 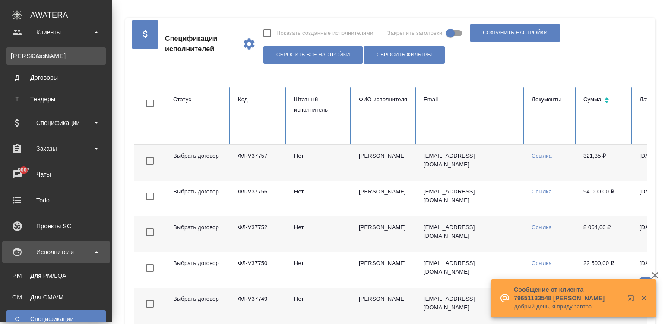 What do you see at coordinates (259, 234) in the screenshot?
I see `td: ФЛ-V37752` at bounding box center [259, 234].